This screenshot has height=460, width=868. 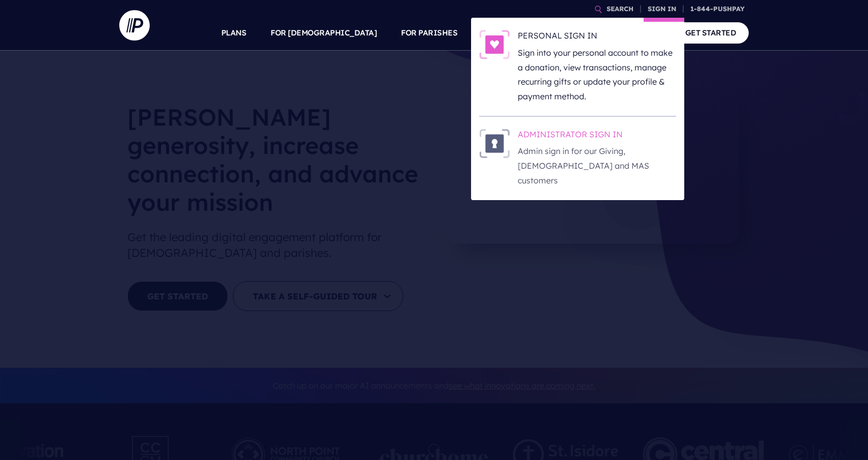 What do you see at coordinates (495, 144) in the screenshot?
I see `img: ADMINISTRATOR SIGN IN - Illustration` at bounding box center [495, 144].